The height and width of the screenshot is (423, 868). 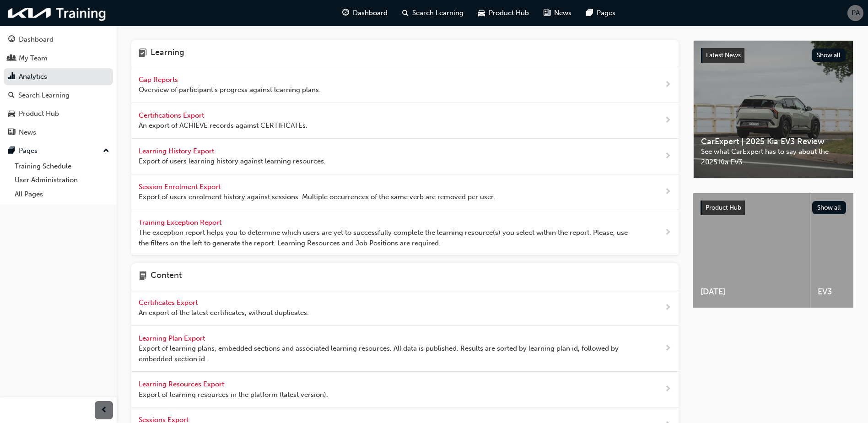 I want to click on span: Latest News, so click(x=723, y=55).